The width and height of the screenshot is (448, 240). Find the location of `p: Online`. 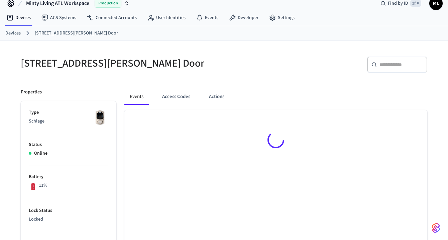

p: Online is located at coordinates (41, 153).